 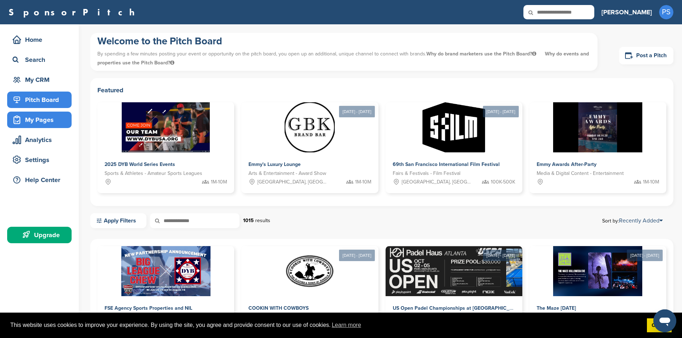 I want to click on a: Analytics, so click(x=39, y=140).